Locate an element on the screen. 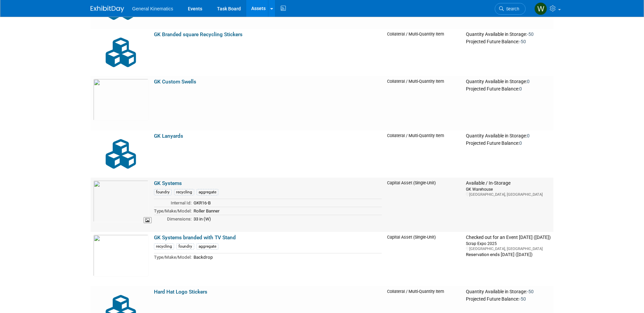 Image resolution: width=644 pixels, height=313 pixels. a: GK Branded square Recycling Stickers is located at coordinates (198, 35).